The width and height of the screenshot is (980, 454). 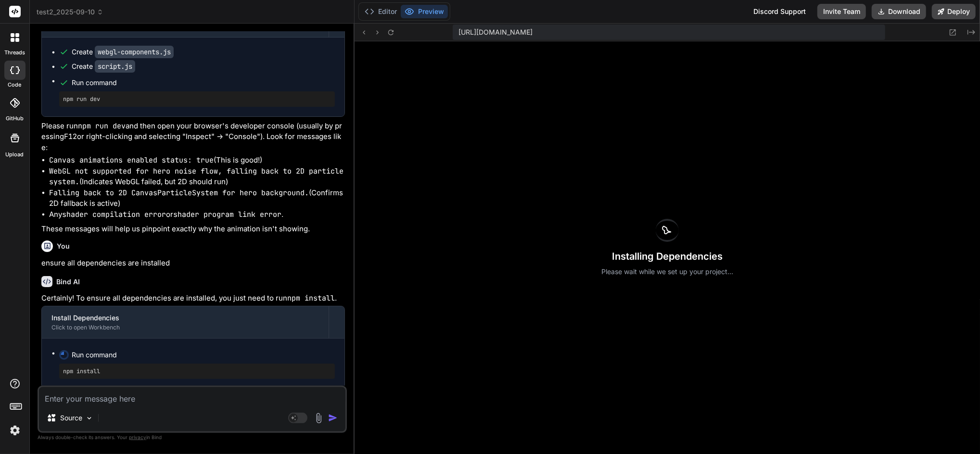 I want to click on code: Falling back to 2D CanvasParticleSystem for hero background., so click(x=179, y=193).